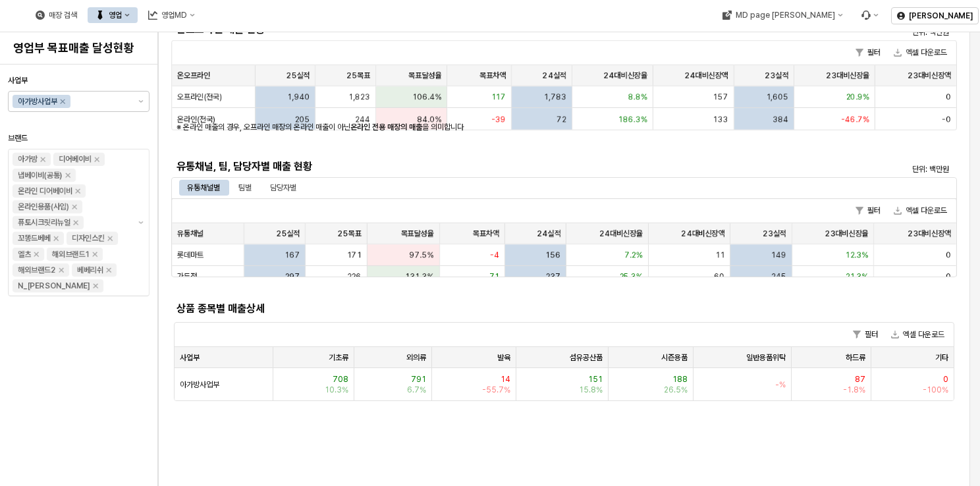 Image resolution: width=980 pixels, height=486 pixels. I want to click on span: 157, so click(720, 97).